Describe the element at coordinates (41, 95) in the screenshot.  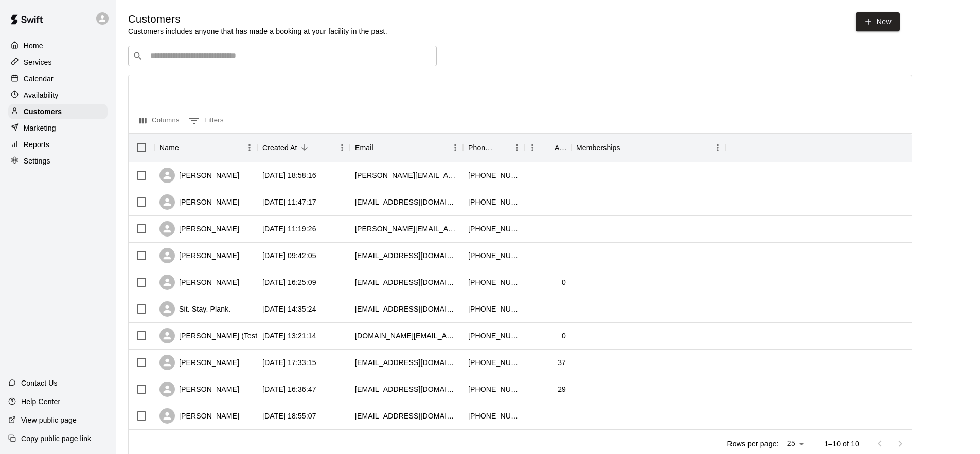
I see `p: Availability` at that location.